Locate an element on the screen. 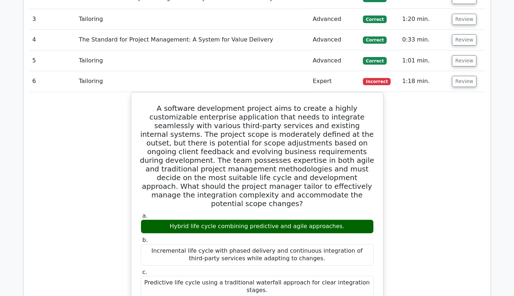  td: The Standard for Project Management: A System for Value Delivery is located at coordinates (192, 40).